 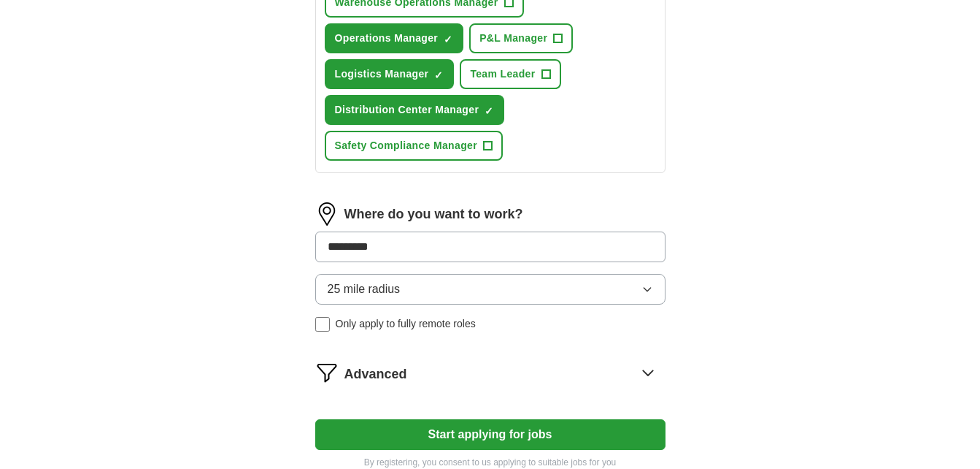 I want to click on span: Advanced, so click(x=375, y=374).